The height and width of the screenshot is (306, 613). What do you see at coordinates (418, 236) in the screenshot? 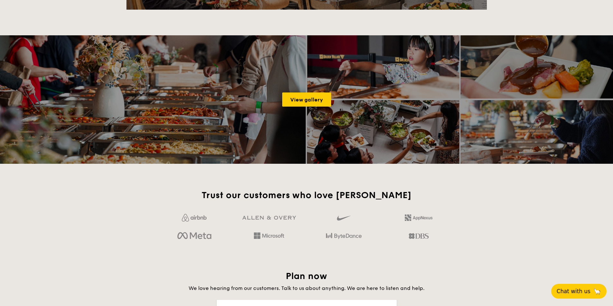
I see `img: dbs.a5bdd427.png` at bounding box center [418, 236].